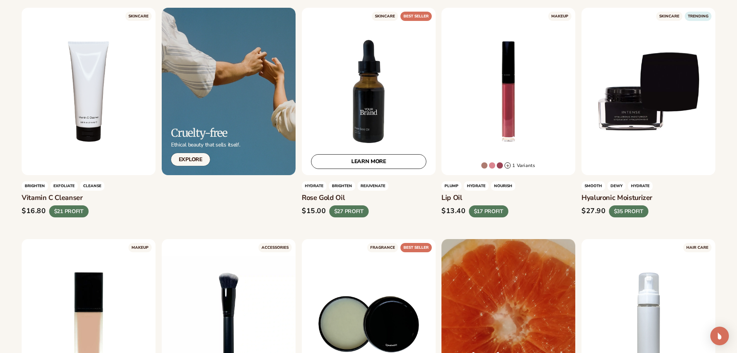 The width and height of the screenshot is (737, 353). Describe the element at coordinates (617, 186) in the screenshot. I see `span: dewy` at that location.